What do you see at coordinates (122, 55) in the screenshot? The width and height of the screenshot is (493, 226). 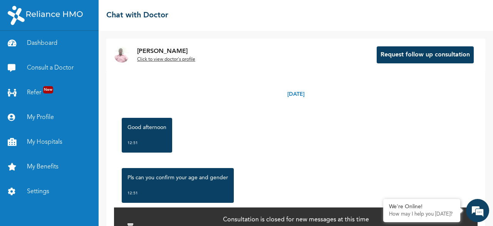 I see `img: Dr. undefined`` at bounding box center [122, 55].